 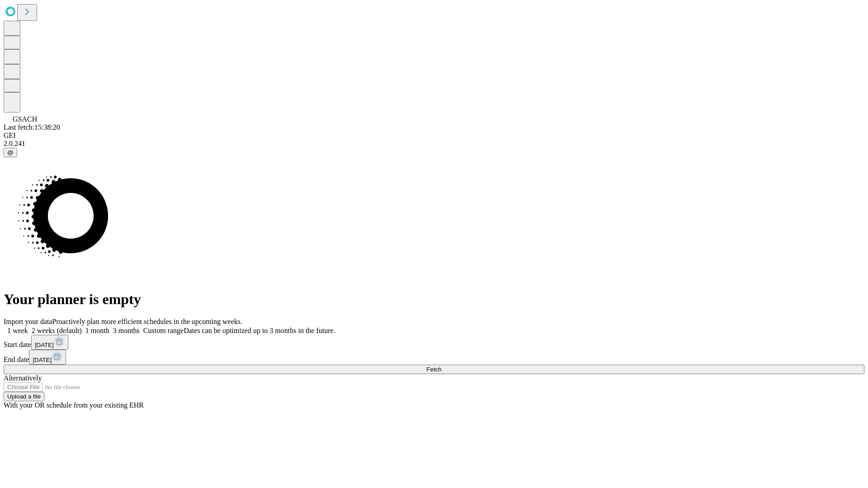 I want to click on div: End date, so click(x=434, y=357).